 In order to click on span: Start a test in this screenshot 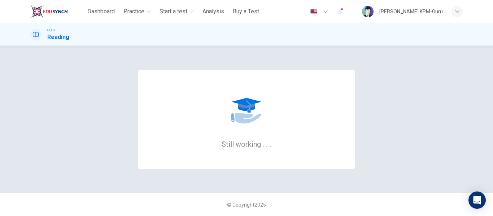, I will do `click(173, 12)`.